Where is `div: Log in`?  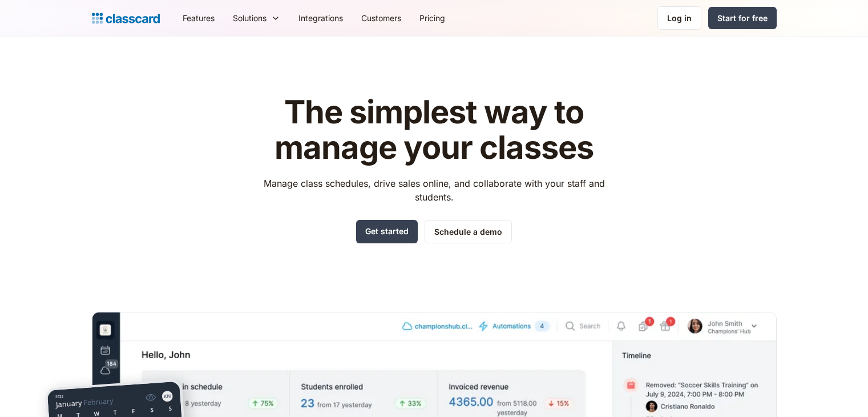
div: Log in is located at coordinates (679, 18).